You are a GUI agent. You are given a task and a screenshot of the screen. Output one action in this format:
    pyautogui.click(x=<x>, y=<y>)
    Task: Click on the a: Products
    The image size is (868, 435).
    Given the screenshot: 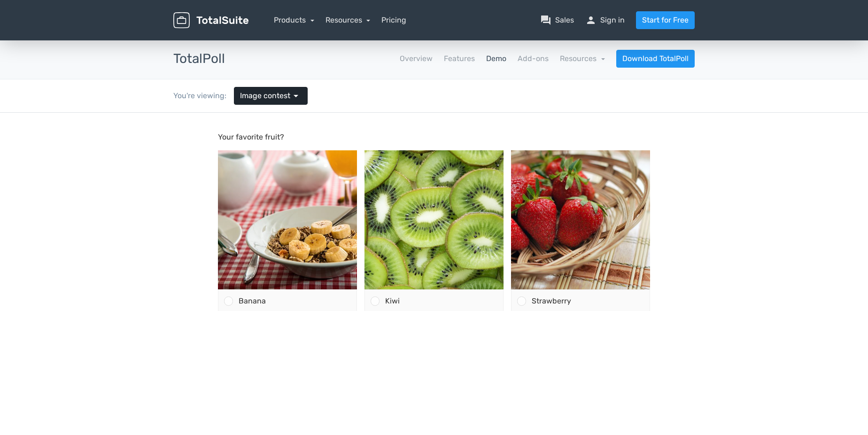 What is the action you would take?
    pyautogui.click(x=294, y=20)
    